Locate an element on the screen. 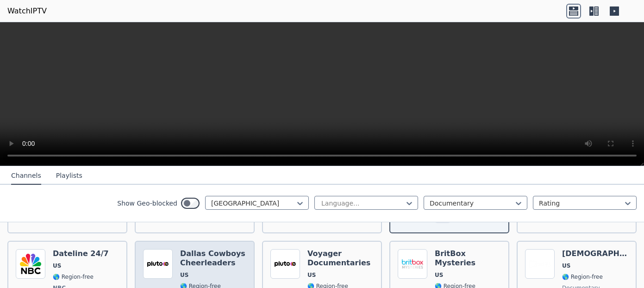 The width and height of the screenshot is (644, 288). h6: BritBox Mysteries is located at coordinates (468, 258).